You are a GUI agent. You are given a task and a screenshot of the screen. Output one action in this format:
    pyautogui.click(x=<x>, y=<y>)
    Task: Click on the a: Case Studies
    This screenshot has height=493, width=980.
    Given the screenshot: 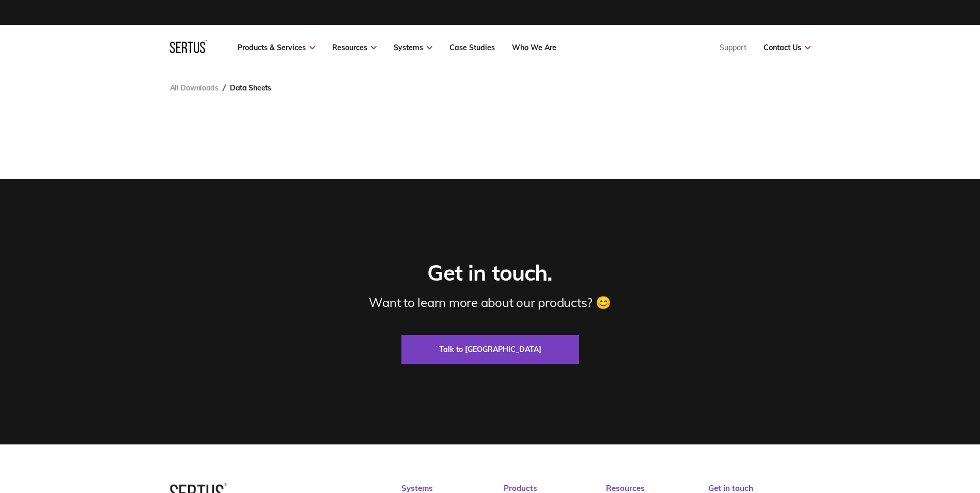 What is the action you would take?
    pyautogui.click(x=472, y=47)
    